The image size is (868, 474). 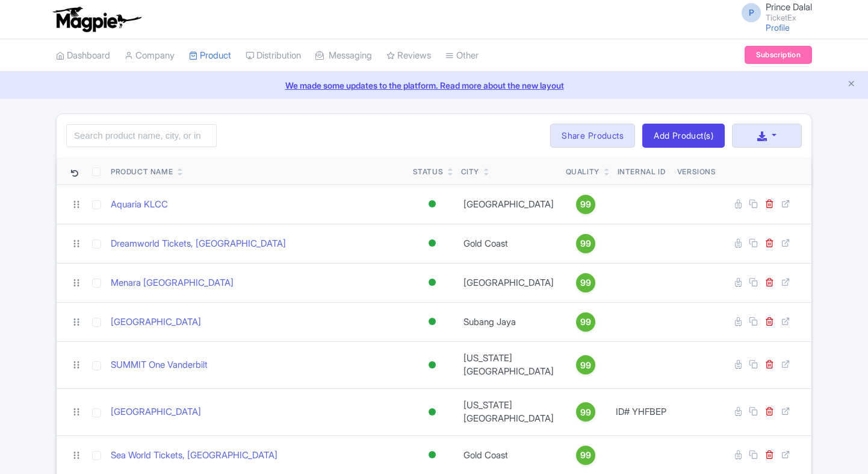 I want to click on img: logo-ab69f6fb50320c5b225c76a69d11143b.png, so click(x=96, y=19).